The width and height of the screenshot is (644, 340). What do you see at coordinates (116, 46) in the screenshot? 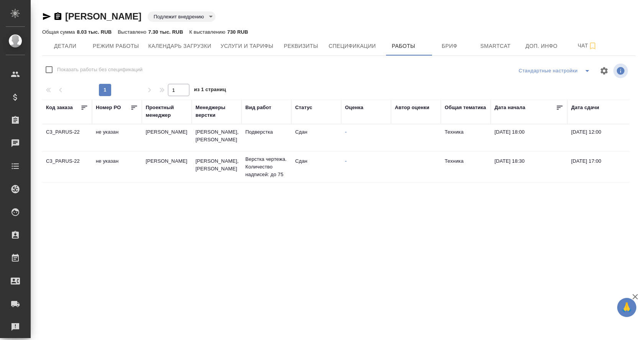
I see `span: Режим работы` at bounding box center [116, 46].